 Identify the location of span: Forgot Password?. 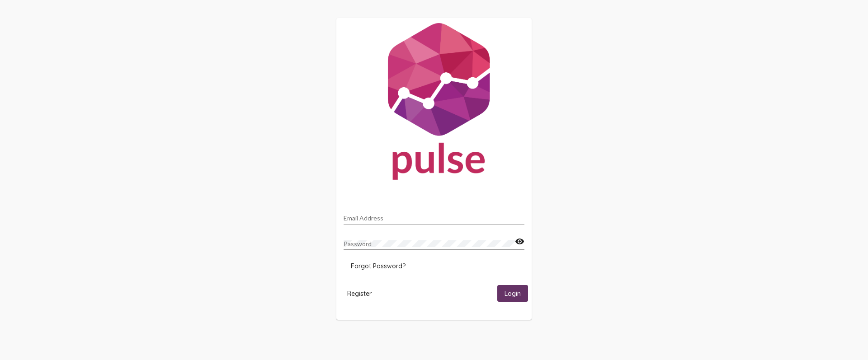
(378, 266).